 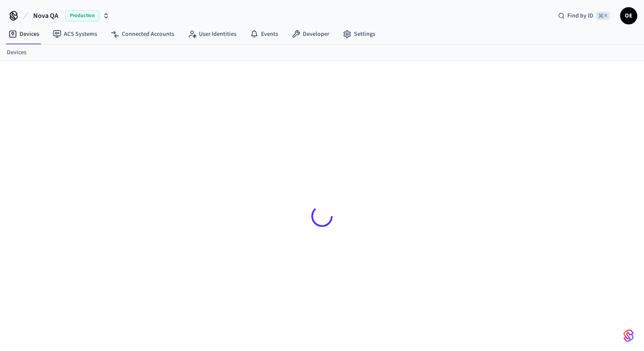 I want to click on a: User Identities, so click(x=212, y=34).